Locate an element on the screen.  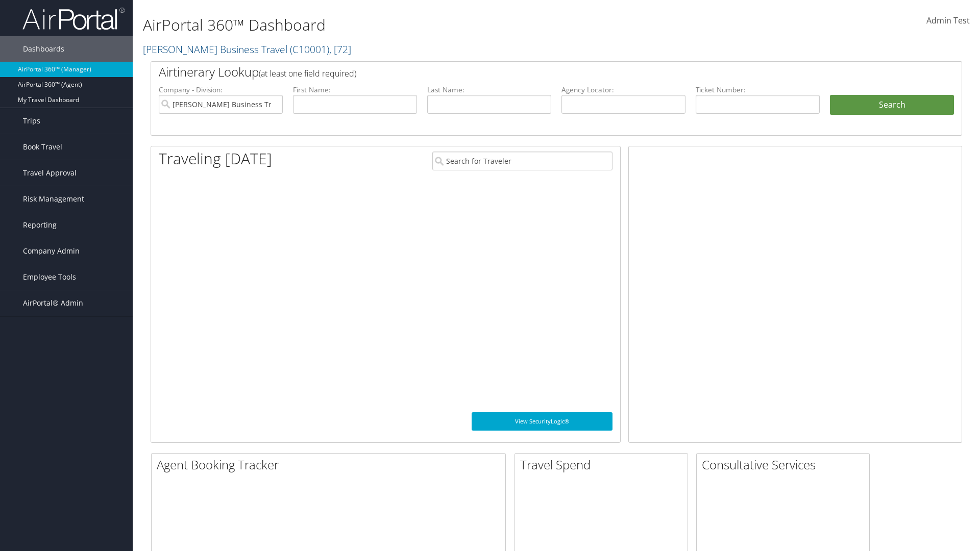
span: AirPortal® Admin is located at coordinates (53, 303).